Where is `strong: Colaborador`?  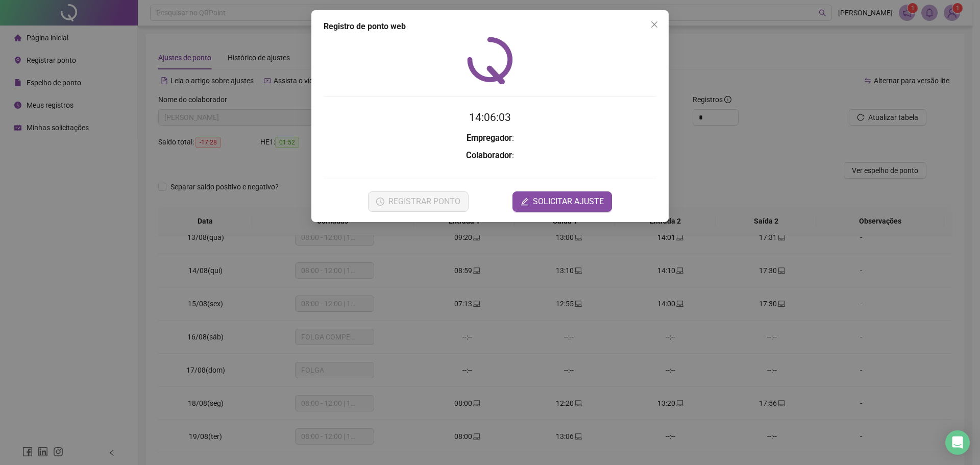
strong: Colaborador is located at coordinates (490, 156).